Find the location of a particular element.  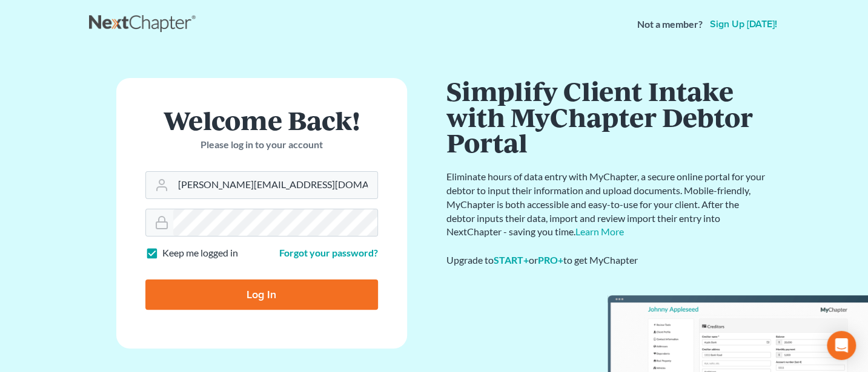

h1: Simplify Client Intake with MyChapter Debtor Portal is located at coordinates (607, 116).